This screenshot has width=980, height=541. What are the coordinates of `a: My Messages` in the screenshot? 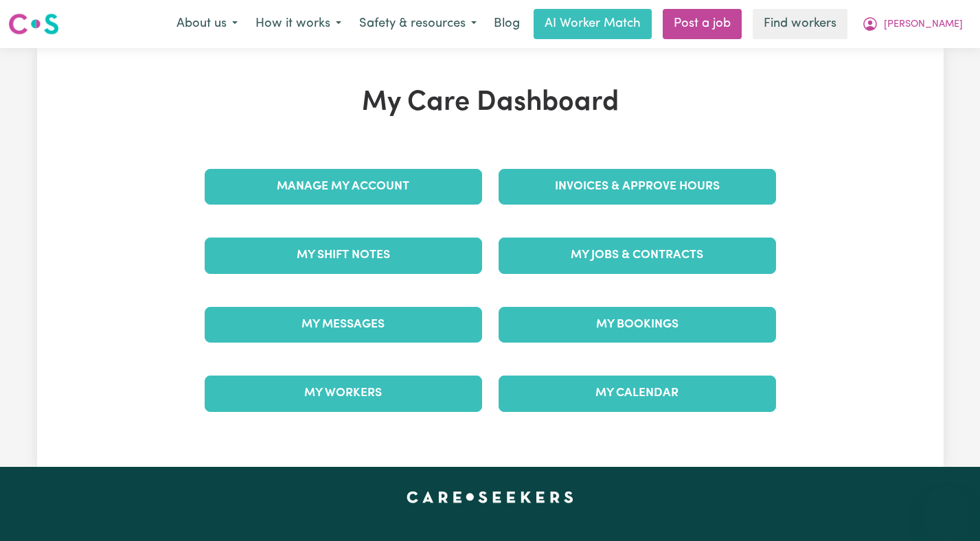 It's located at (343, 325).